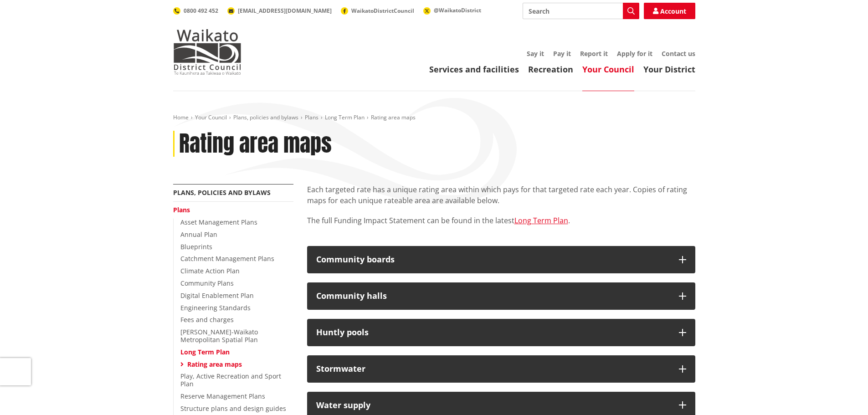 This screenshot has width=868, height=415. What do you see at coordinates (393, 117) in the screenshot?
I see `span: Rating area maps` at bounding box center [393, 117].